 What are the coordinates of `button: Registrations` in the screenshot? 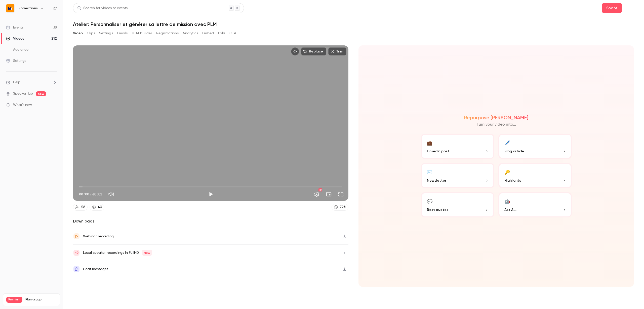 It's located at (168, 33).